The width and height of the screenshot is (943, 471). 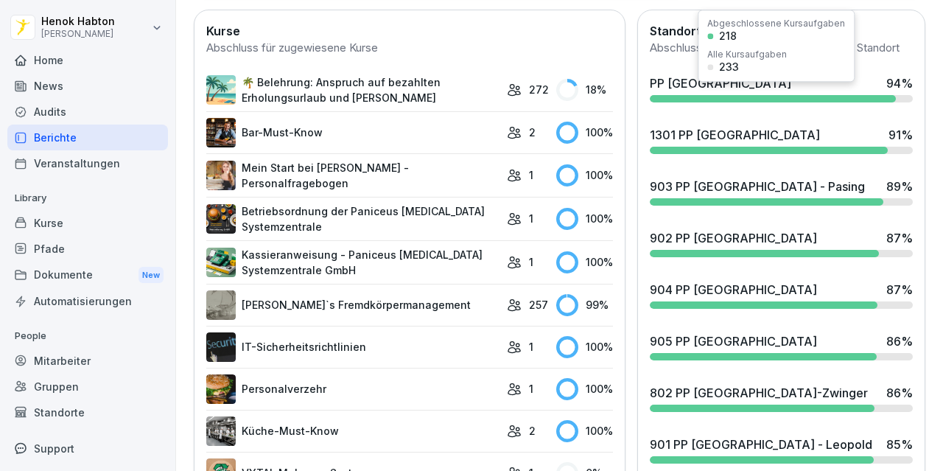 I want to click on img: aaay8cu0h1hwaqqp9269xjan.png, so click(x=221, y=175).